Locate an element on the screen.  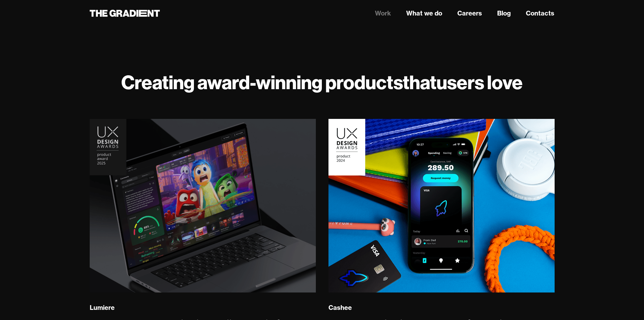
strong: that is located at coordinates (419, 82).